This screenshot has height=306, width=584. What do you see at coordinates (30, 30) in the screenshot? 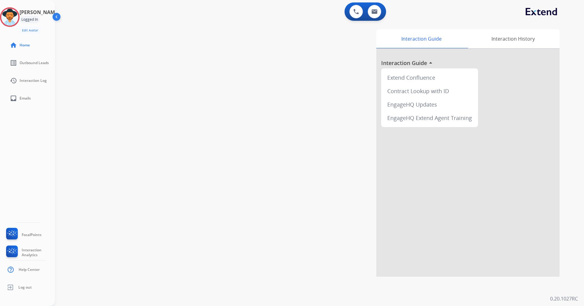
I see `button: Edit Avatar` at bounding box center [30, 30].